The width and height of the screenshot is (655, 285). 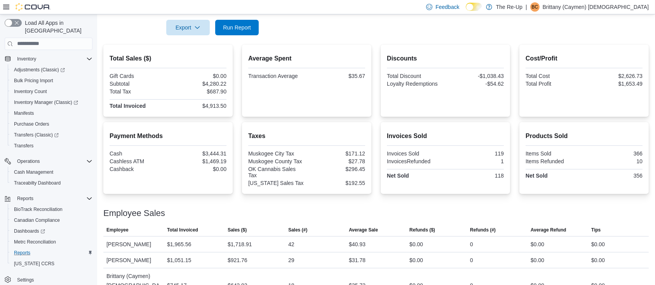 I want to click on span: Transfers (Classic), so click(x=36, y=135).